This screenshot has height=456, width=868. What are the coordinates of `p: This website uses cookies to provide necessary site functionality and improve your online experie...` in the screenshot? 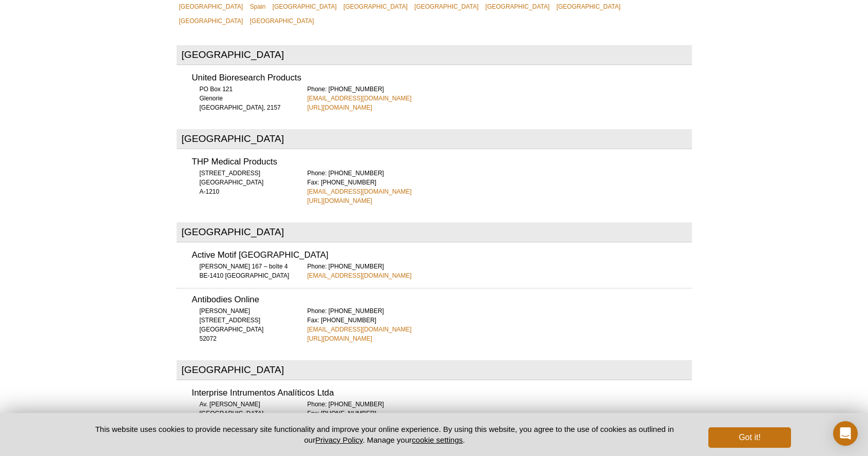 It's located at (385, 435).